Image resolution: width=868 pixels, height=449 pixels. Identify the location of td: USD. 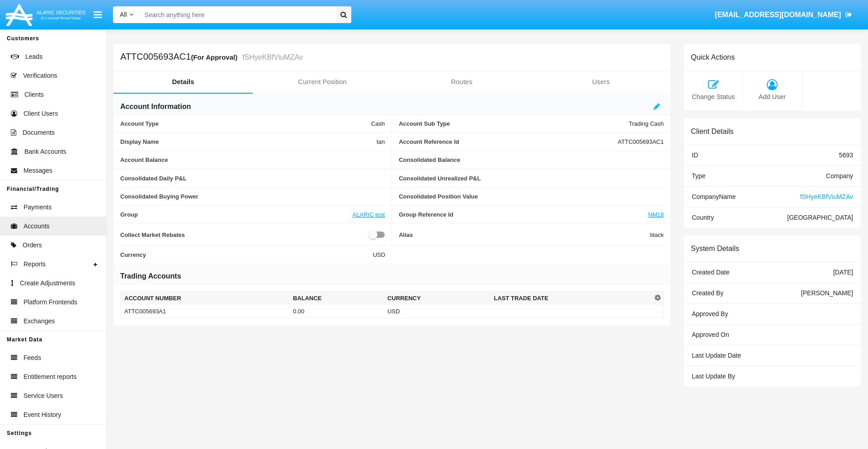
(437, 312).